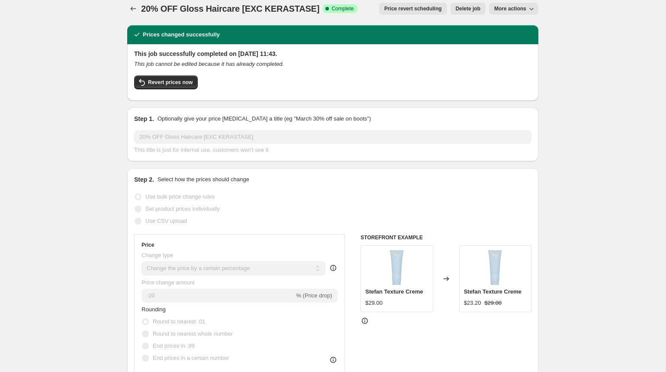 Image resolution: width=666 pixels, height=372 pixels. Describe the element at coordinates (468, 9) in the screenshot. I see `button: Delete job` at that location.